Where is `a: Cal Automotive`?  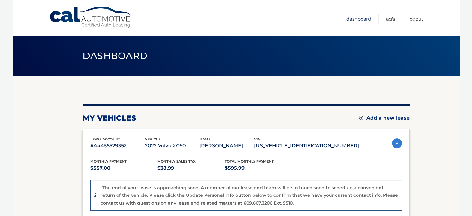
a: Cal Automotive is located at coordinates (91, 17).